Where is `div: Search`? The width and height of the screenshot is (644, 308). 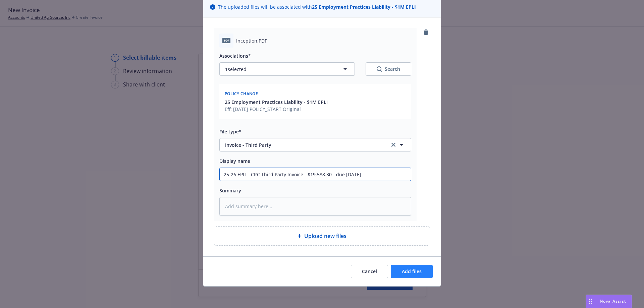 div: Search is located at coordinates (388, 69).